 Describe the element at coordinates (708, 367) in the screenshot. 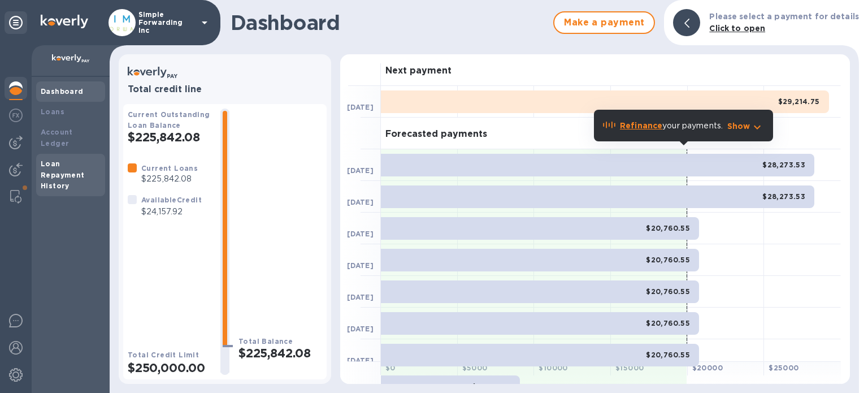

I see `b: $ 20000` at that location.